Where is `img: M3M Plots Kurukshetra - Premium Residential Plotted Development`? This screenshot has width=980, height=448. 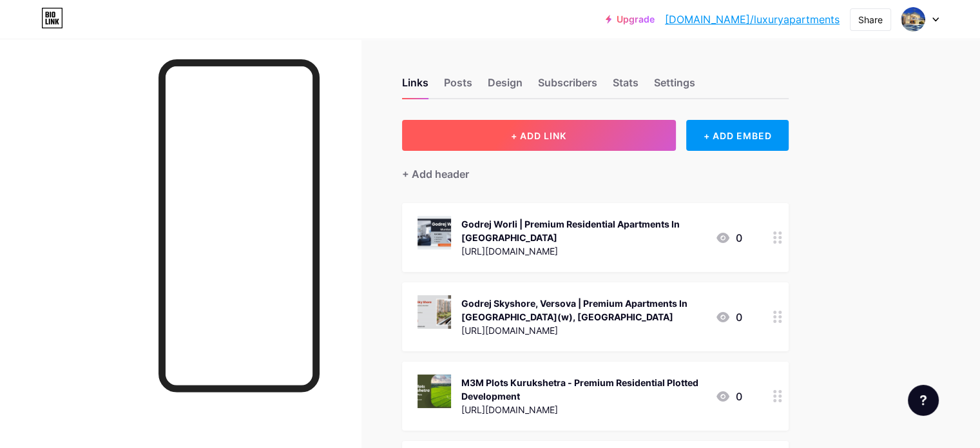 img: M3M Plots Kurukshetra - Premium Residential Plotted Development is located at coordinates (435, 391).